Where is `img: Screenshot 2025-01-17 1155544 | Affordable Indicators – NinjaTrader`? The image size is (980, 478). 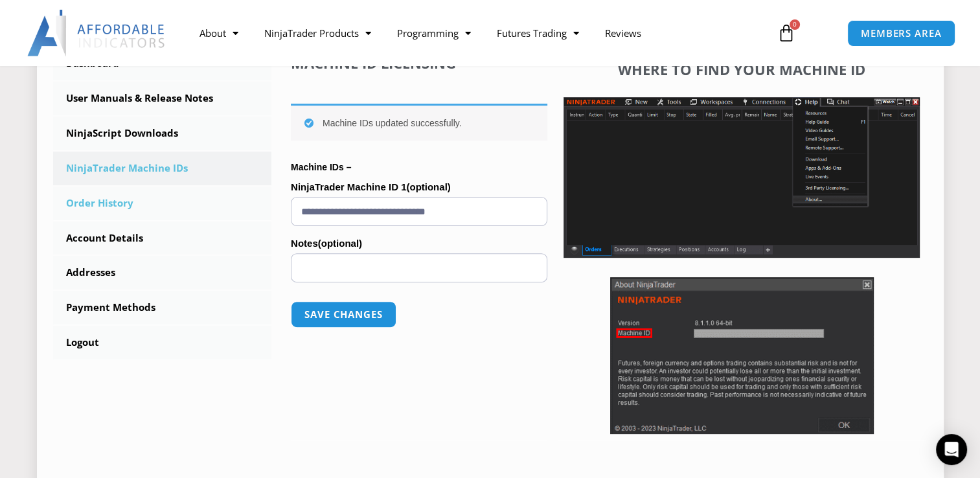 img: Screenshot 2025-01-17 1155544 | Affordable Indicators – NinjaTrader is located at coordinates (742, 178).